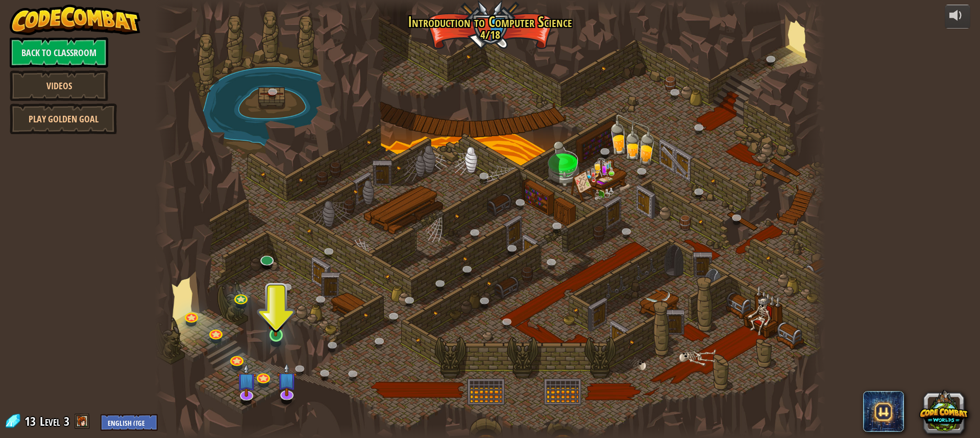 This screenshot has width=980, height=438. Describe the element at coordinates (275, 316) in the screenshot. I see `img: level-banner-started.png` at that location.